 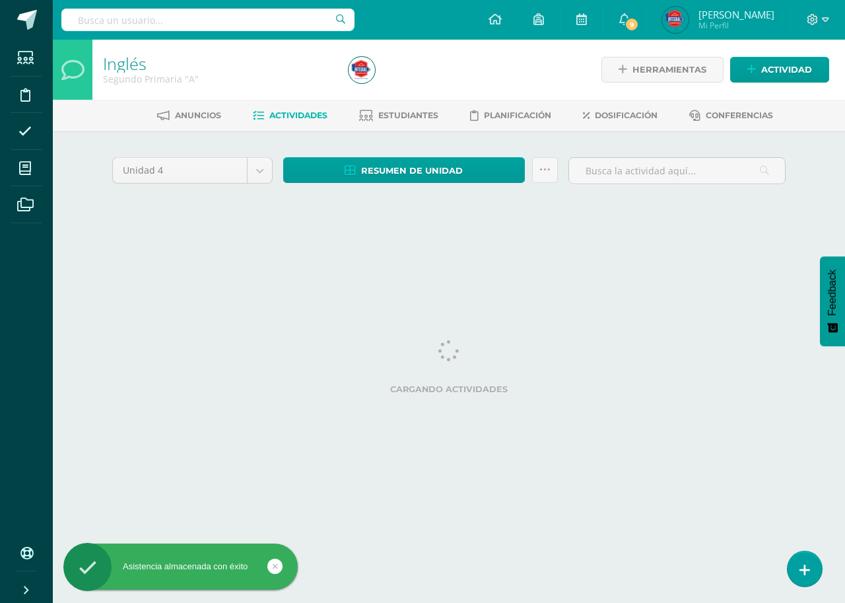 What do you see at coordinates (662, 69) in the screenshot?
I see `a: Herramientas` at bounding box center [662, 69].